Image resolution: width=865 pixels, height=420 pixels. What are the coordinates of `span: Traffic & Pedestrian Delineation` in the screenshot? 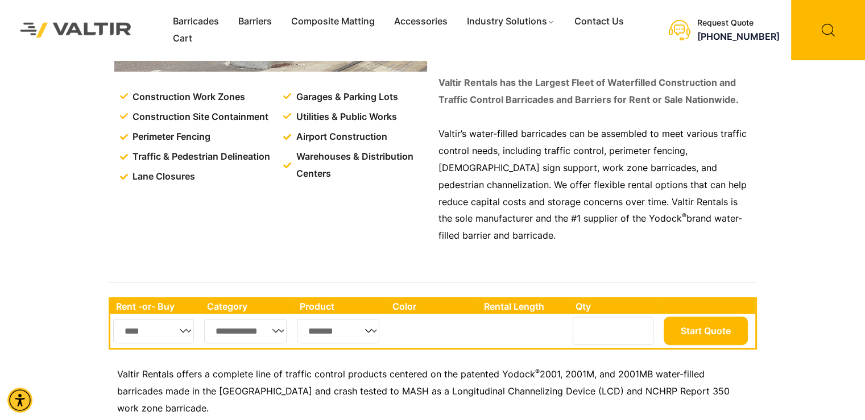 It's located at (200, 157).